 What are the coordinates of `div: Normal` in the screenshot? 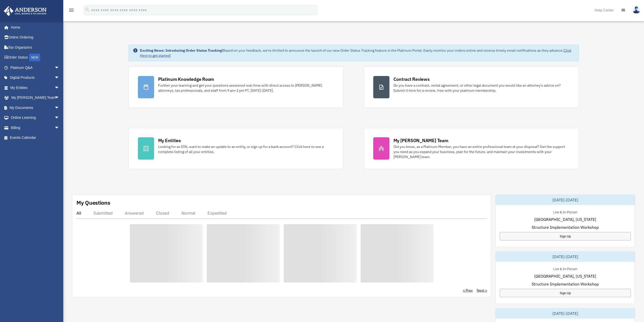 It's located at (188, 213).